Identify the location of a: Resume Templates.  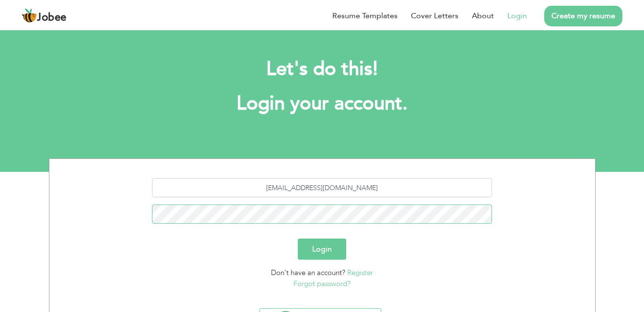
(365, 16).